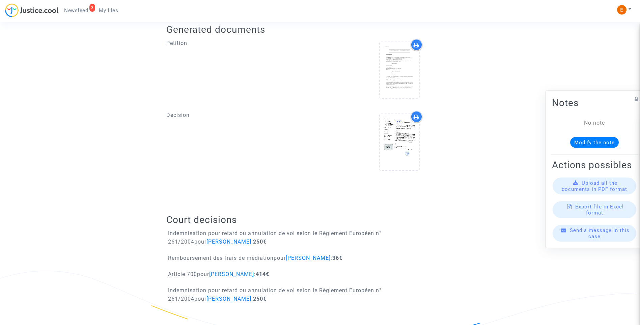  What do you see at coordinates (219, 274) in the screenshot?
I see `p: Article 700 :` at bounding box center [219, 274].